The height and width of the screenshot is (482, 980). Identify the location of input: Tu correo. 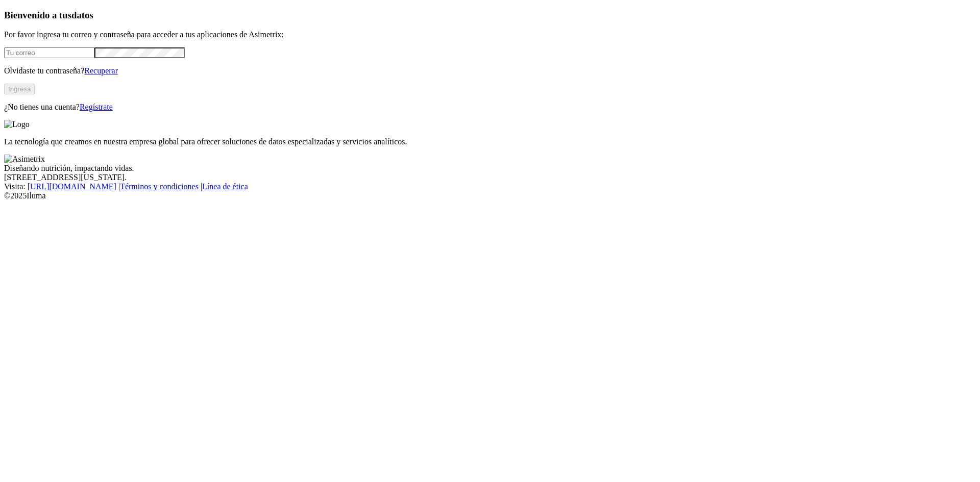
(49, 52).